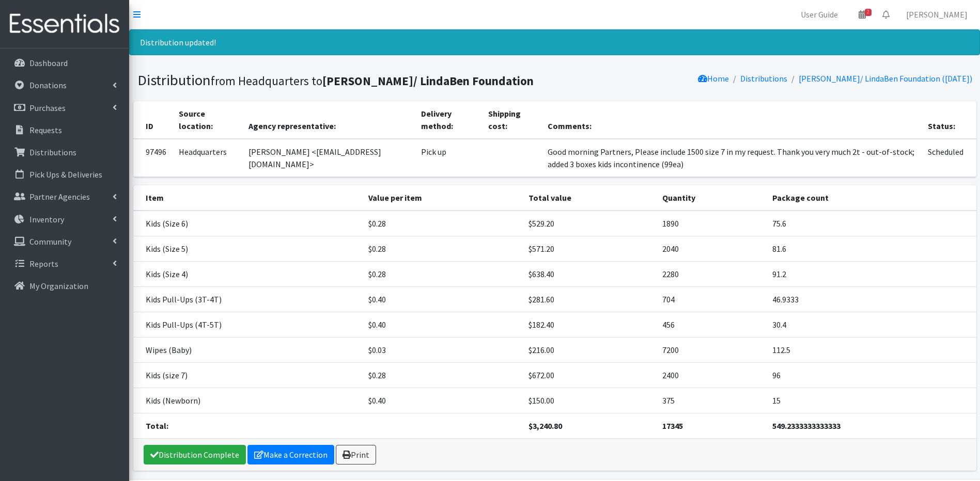 This screenshot has width=980, height=481. Describe the element at coordinates (65, 24) in the screenshot. I see `img: HumanEssentials` at that location.